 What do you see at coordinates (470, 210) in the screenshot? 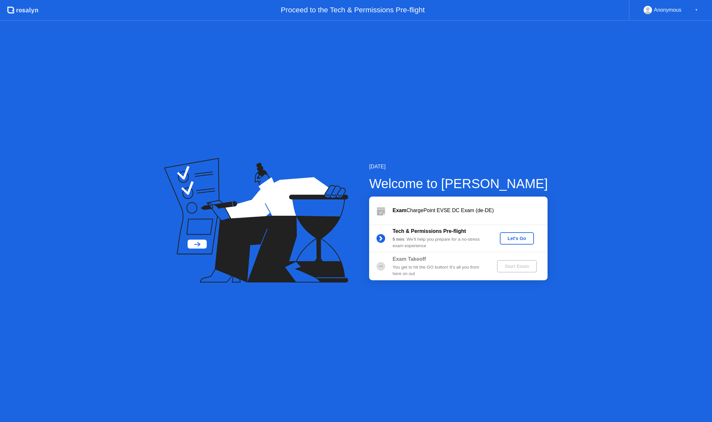
I see `div: ChargePoint EVSE DC Exam (de-DE)` at bounding box center [470, 210].